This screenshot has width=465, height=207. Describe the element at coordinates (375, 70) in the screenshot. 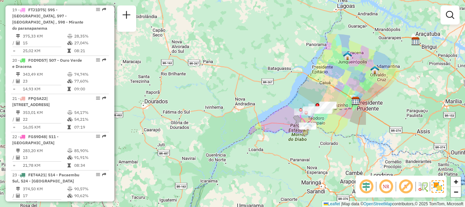

I see `img: Adamentina` at that location.